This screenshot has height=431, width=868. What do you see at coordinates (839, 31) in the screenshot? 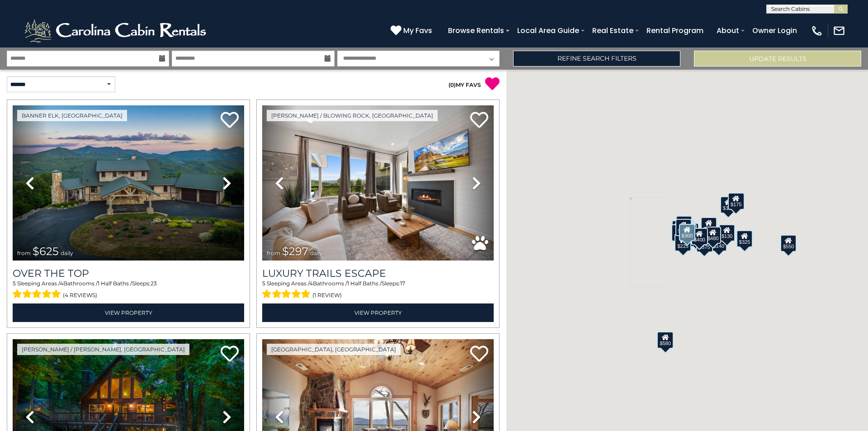
I see `img: mail-regular-white.png` at bounding box center [839, 31].